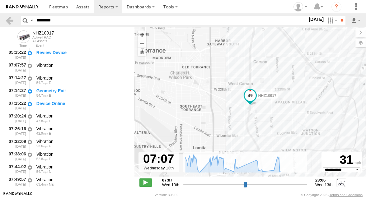  Describe the element at coordinates (332, 195) in the screenshot. I see `div: © Copyright 2025 -` at that location.